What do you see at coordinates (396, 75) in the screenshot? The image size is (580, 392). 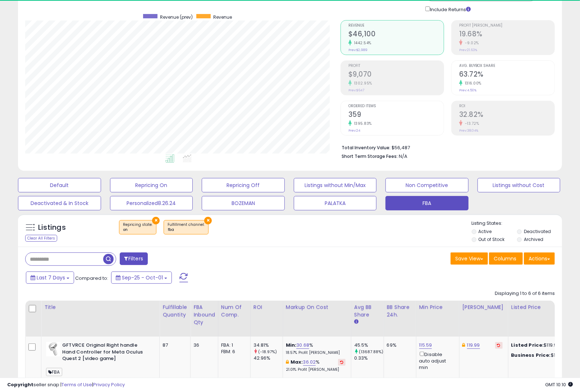 I see `h2: $9,070` at bounding box center [396, 75].